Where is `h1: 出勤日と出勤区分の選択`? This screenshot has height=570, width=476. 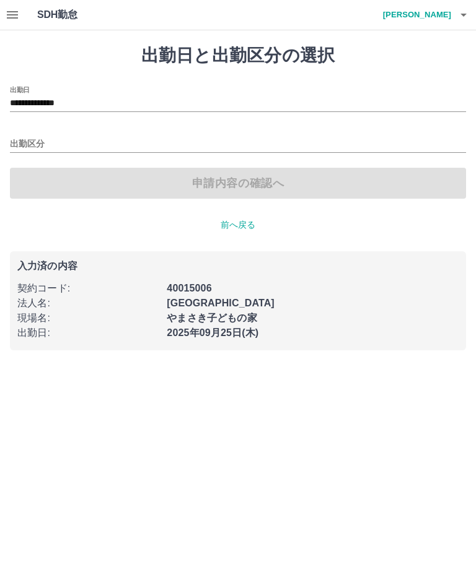 h1: 出勤日と出勤区分の選択 is located at coordinates (238, 56).